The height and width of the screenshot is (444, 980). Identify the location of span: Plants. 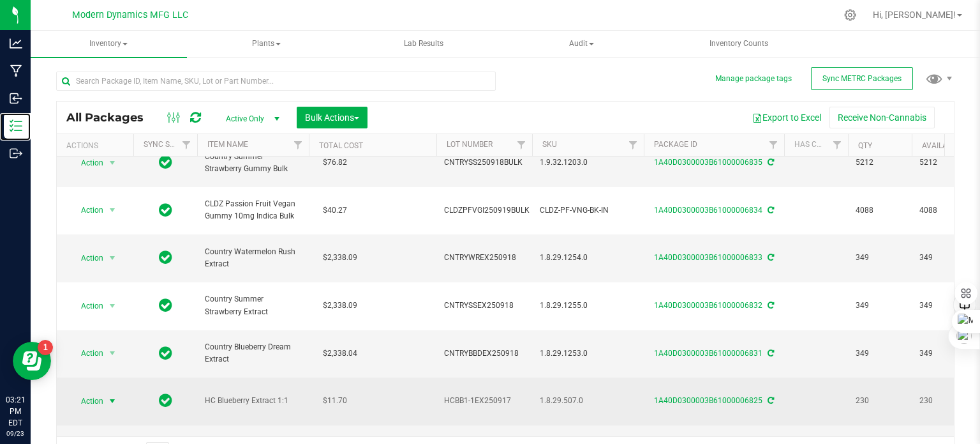
(266, 44).